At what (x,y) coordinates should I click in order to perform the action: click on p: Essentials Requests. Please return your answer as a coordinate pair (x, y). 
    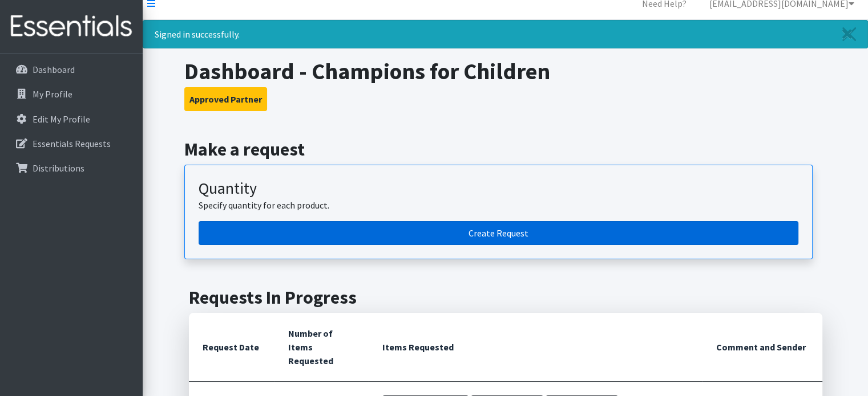
    Looking at the image, I should click on (71, 144).